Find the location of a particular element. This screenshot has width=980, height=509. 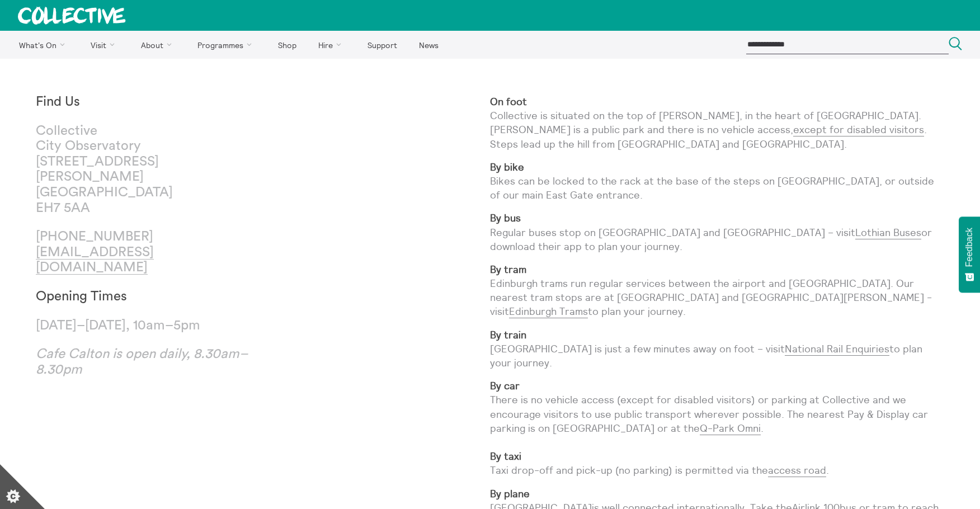

a: What's On is located at coordinates (44, 45).